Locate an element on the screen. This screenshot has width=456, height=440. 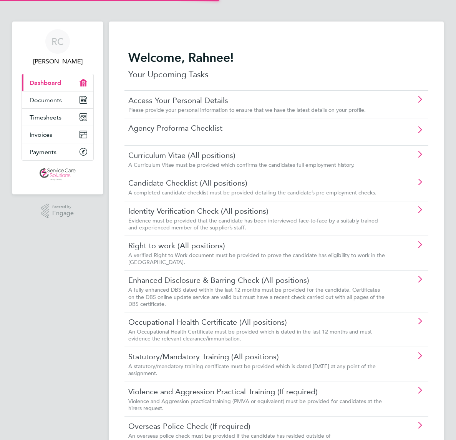
span: Invoices is located at coordinates (41, 134).